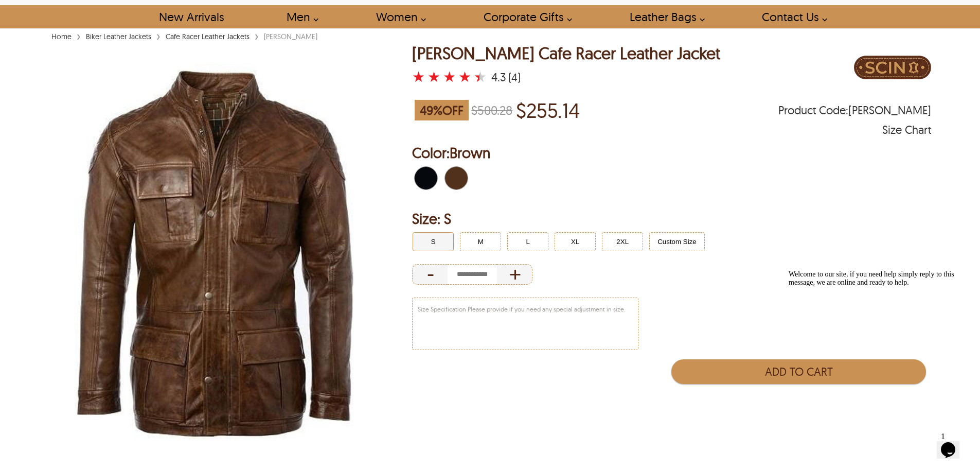  I want to click on img: Brand Logo PDP Image, so click(892, 68).